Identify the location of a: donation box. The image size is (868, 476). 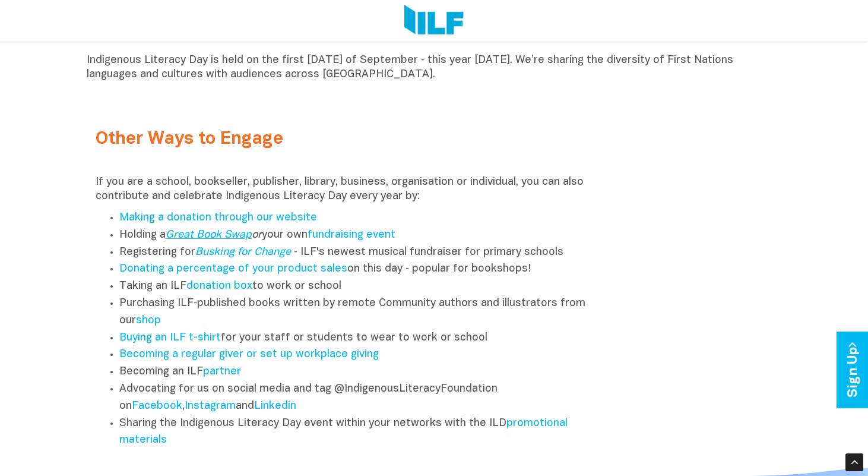
(219, 286).